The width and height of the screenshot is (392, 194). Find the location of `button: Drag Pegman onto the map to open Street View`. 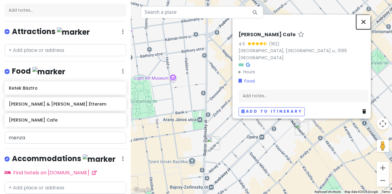

button: Drag Pegman onto the map to open Street View is located at coordinates (383, 145).